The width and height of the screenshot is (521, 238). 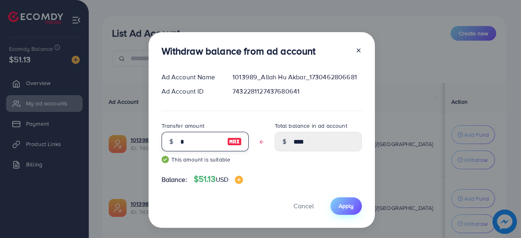 I want to click on div: Ad Account ID, so click(x=190, y=91).